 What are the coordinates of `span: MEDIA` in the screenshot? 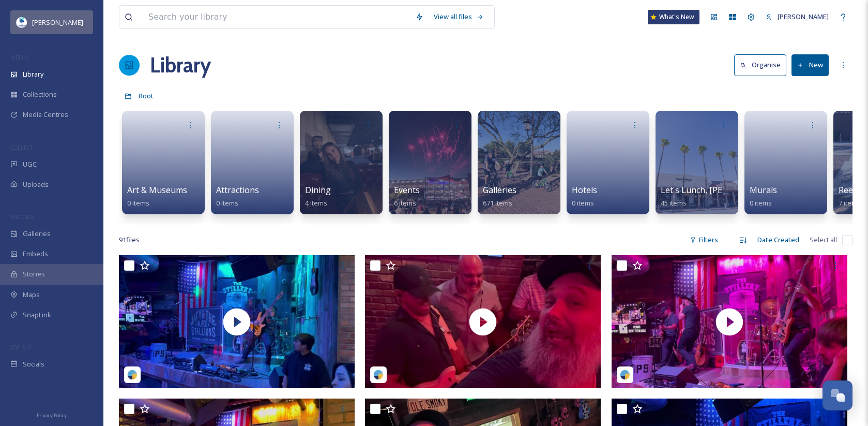 It's located at (19, 57).